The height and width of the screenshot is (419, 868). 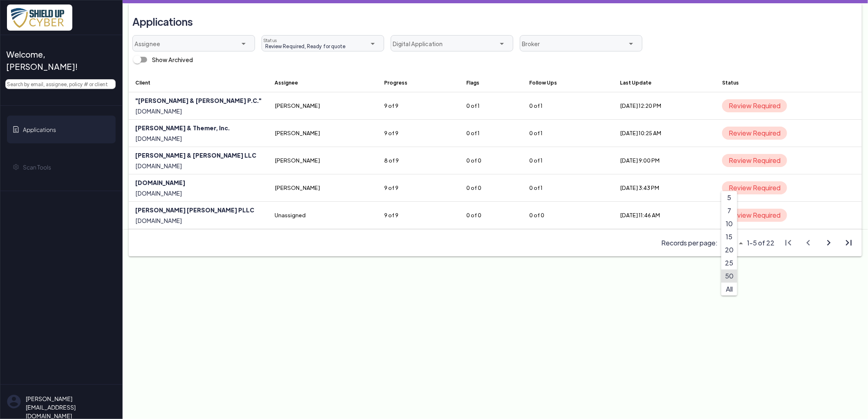 What do you see at coordinates (808, 243) in the screenshot?
I see `i: chevron_left` at bounding box center [808, 243].